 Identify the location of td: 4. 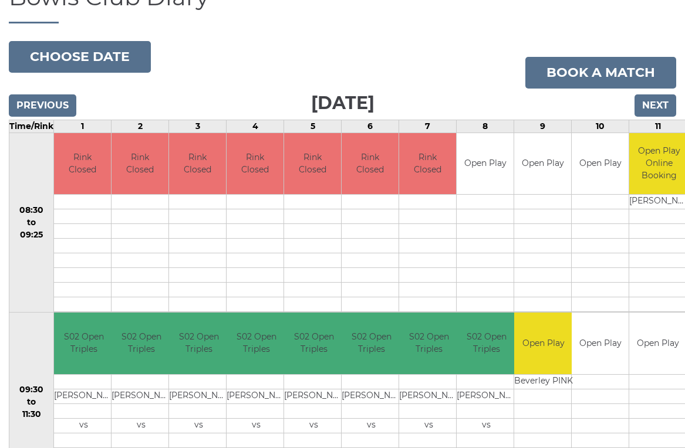
(255, 126).